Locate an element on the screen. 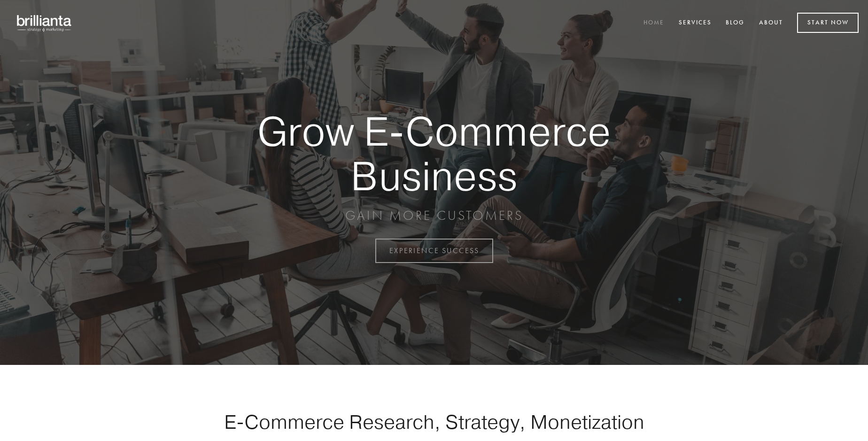 The width and height of the screenshot is (868, 441). strong: Grow E-Commerce Business is located at coordinates (434, 153).